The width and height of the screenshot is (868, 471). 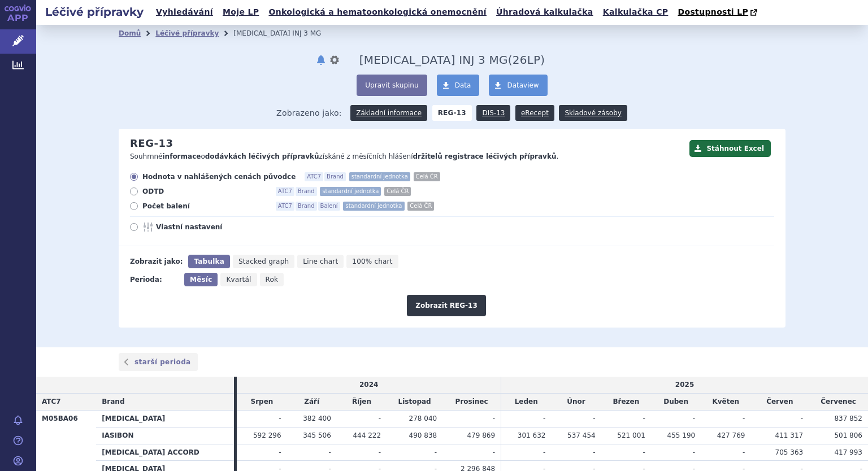 What do you see at coordinates (593, 113) in the screenshot?
I see `a: Skladové zásoby` at bounding box center [593, 113].